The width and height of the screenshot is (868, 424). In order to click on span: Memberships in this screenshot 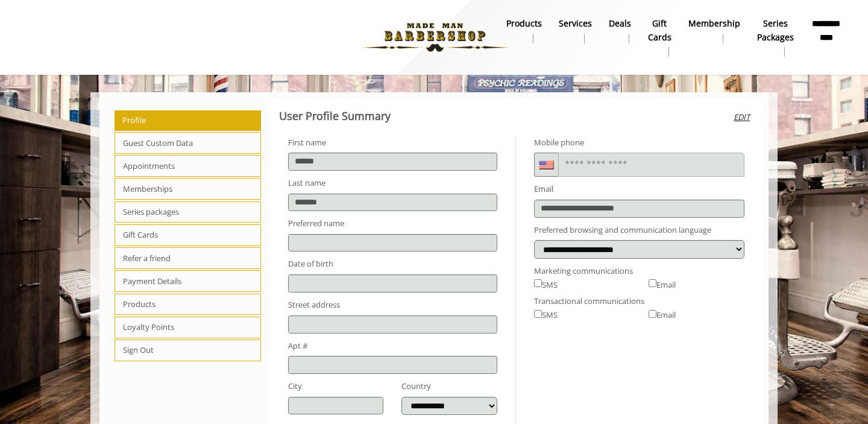, I will do `click(187, 189)`.